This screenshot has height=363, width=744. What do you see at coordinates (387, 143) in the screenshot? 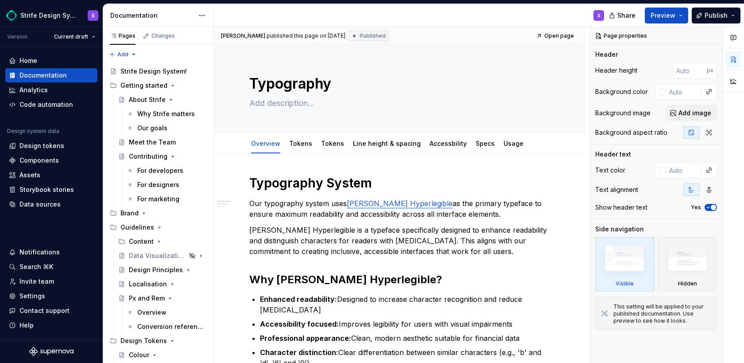
I see `a: Line height & spacing` at bounding box center [387, 143].